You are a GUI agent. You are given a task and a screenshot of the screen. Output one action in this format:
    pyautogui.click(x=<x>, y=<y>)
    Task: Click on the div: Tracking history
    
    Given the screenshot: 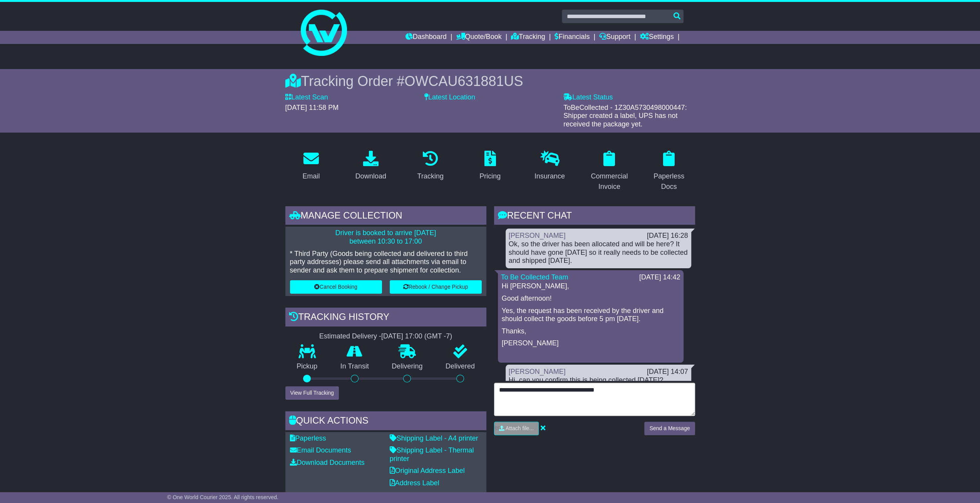 What is the action you would take?
    pyautogui.click(x=386, y=318)
    